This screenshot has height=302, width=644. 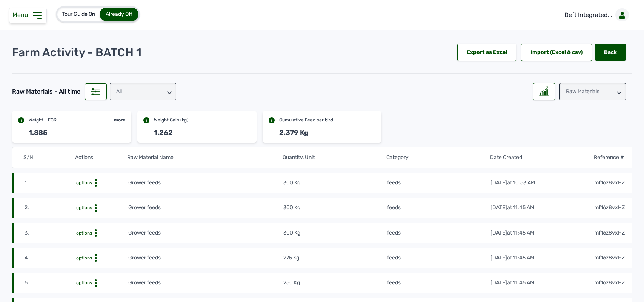 What do you see at coordinates (334, 258) in the screenshot?
I see `td: 275 Kg` at bounding box center [334, 258].